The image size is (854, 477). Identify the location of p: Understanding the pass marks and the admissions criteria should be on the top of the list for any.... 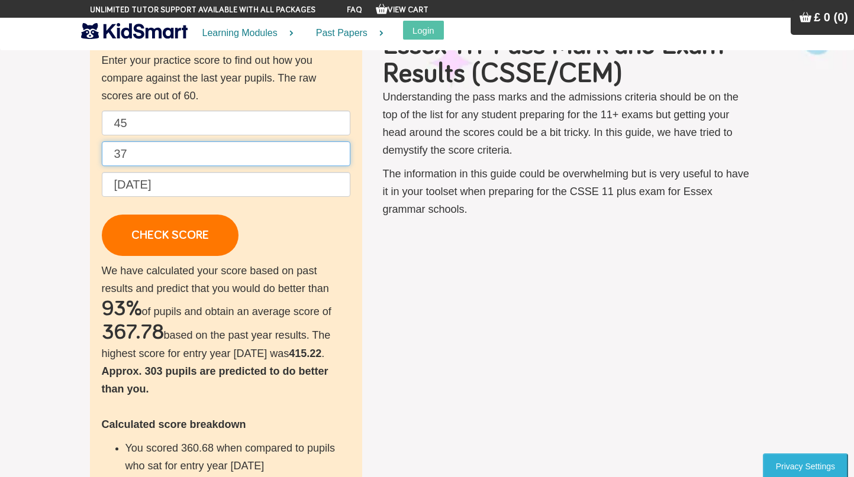
(567, 124).